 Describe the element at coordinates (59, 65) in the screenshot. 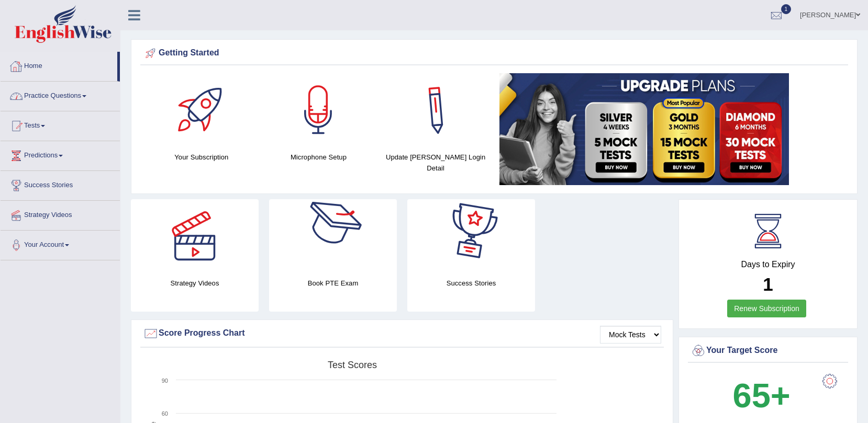

I see `a: Home` at that location.